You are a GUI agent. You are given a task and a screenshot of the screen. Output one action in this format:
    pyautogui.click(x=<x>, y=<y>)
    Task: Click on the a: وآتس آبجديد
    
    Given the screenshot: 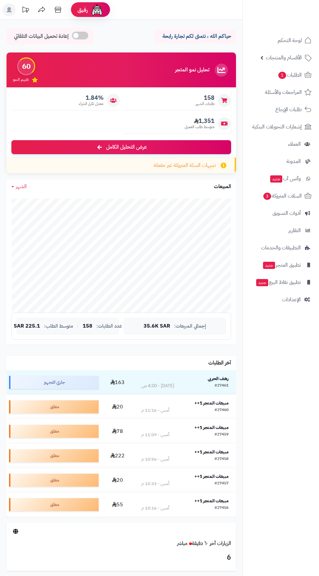 What is the action you would take?
    pyautogui.click(x=281, y=179)
    